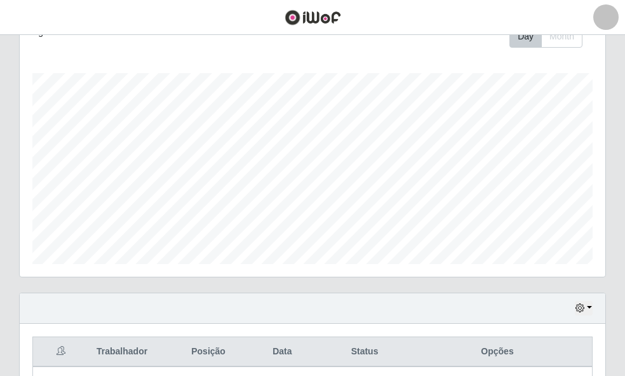 This screenshot has width=625, height=376. What do you see at coordinates (498, 351) in the screenshot?
I see `th: Opções` at bounding box center [498, 351].